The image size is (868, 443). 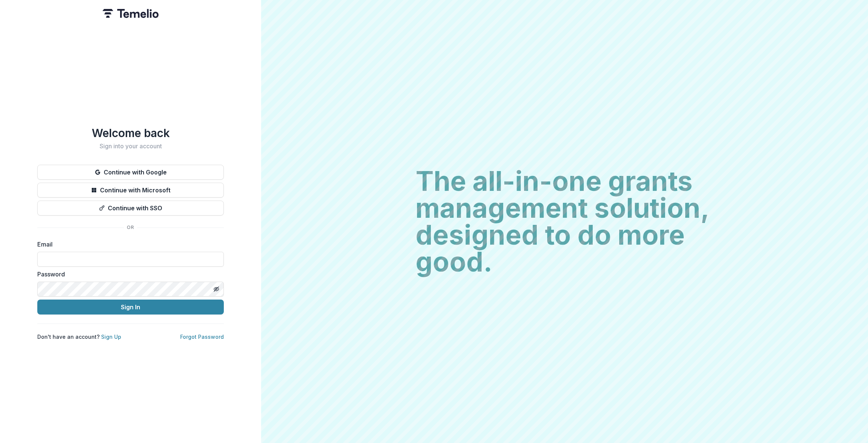 What do you see at coordinates (131, 307) in the screenshot?
I see `button: Sign In` at bounding box center [131, 307].